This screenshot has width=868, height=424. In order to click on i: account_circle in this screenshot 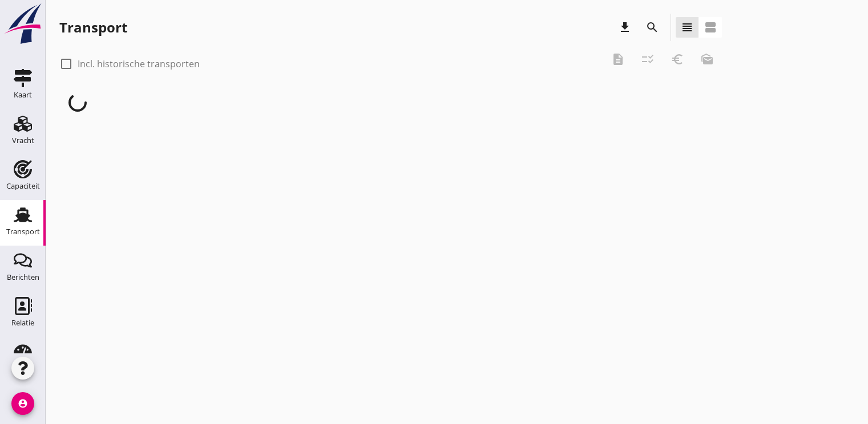, I will do `click(23, 403)`.